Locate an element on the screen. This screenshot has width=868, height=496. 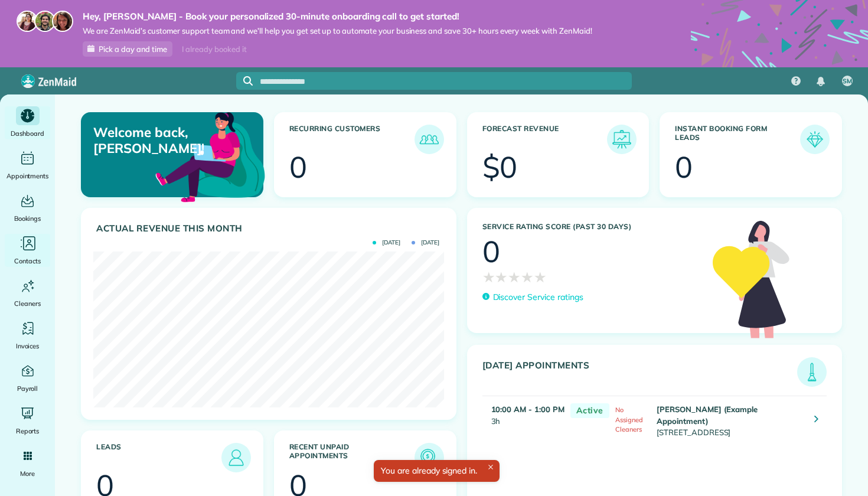
span: Active is located at coordinates (590, 410).